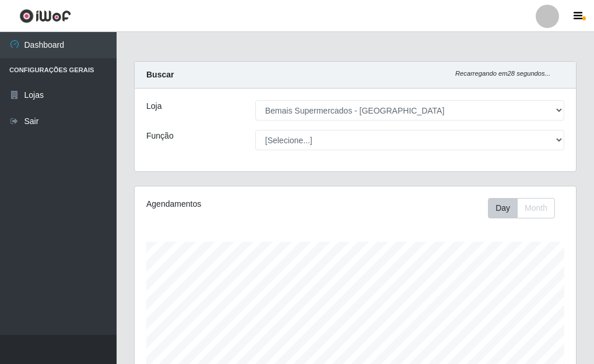 The image size is (594, 364). I want to click on label: Função, so click(160, 136).